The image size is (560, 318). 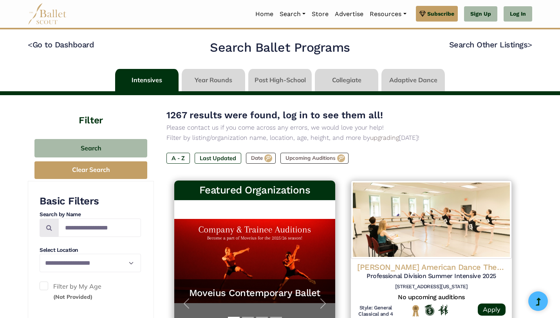 What do you see at coordinates (491, 45) in the screenshot?
I see `a: Search Other Listings>` at bounding box center [491, 45].